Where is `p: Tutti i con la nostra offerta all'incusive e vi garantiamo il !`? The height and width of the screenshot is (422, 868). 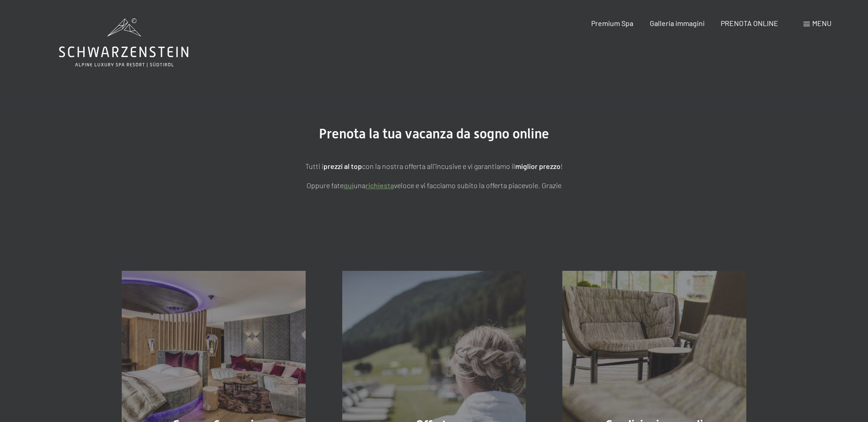
p: Tutti i con la nostra offerta all'incusive e vi garantiamo il ! is located at coordinates (434, 166).